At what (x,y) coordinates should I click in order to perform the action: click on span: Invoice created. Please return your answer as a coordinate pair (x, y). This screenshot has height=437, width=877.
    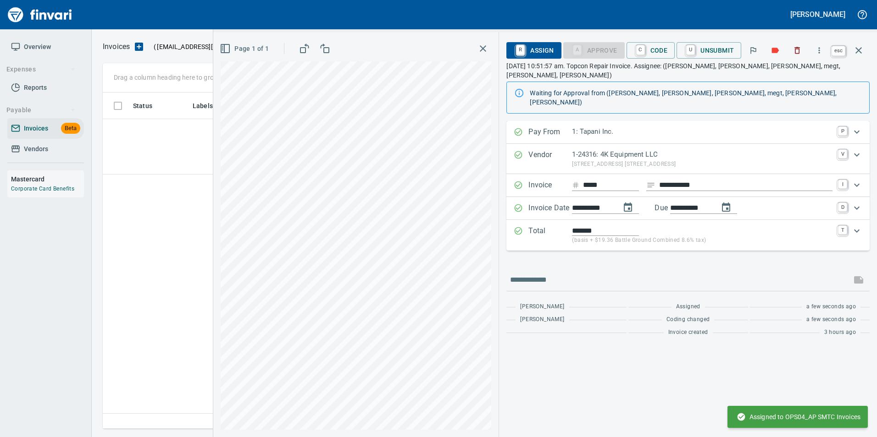
    Looking at the image, I should click on (688, 333).